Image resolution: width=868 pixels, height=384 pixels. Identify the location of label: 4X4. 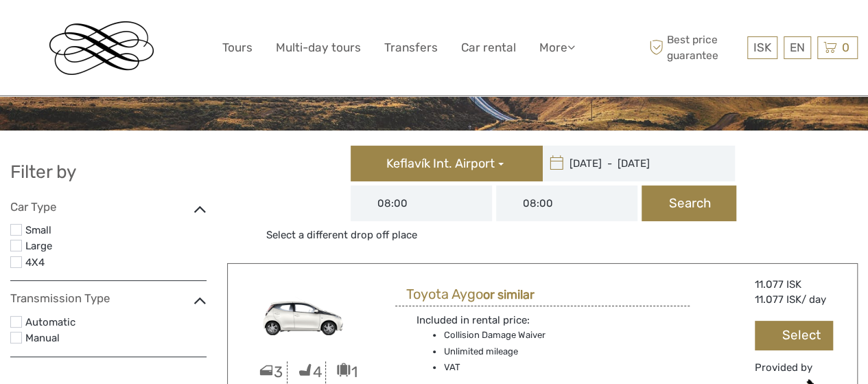
(116, 263).